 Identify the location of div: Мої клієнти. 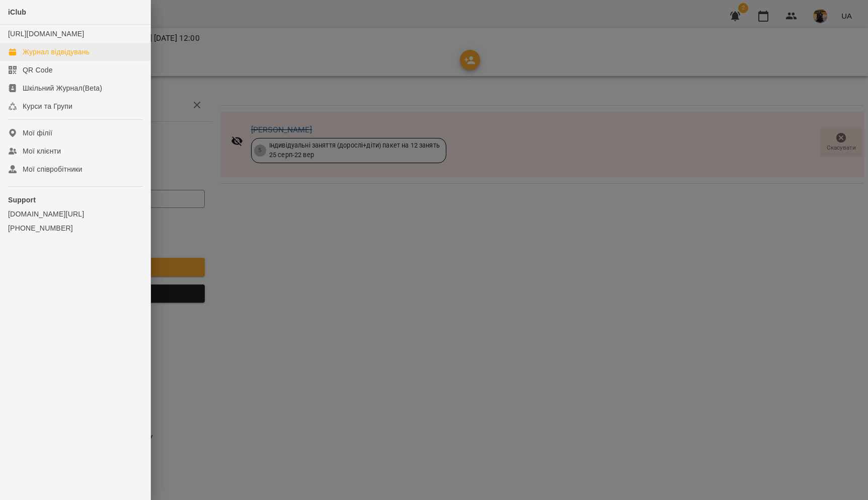
(42, 151).